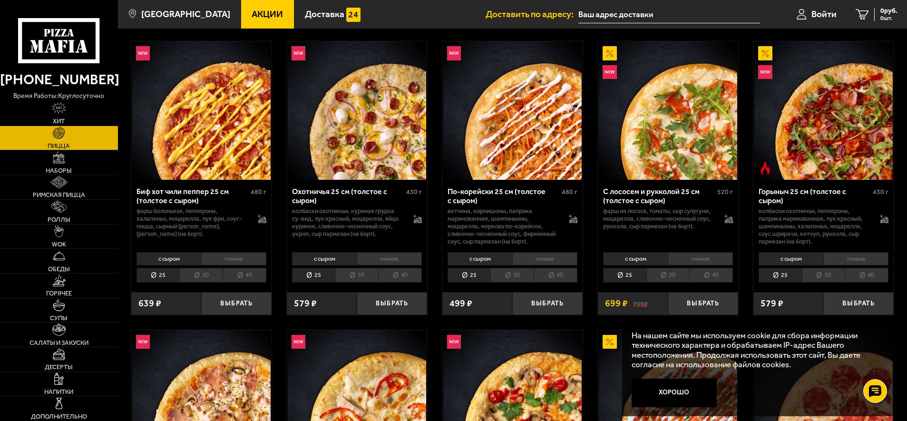  What do you see at coordinates (201, 110) in the screenshot?
I see `a: НовинкаБиф хот чили пеппер 25 см (толстое с сыром)` at bounding box center [201, 110].